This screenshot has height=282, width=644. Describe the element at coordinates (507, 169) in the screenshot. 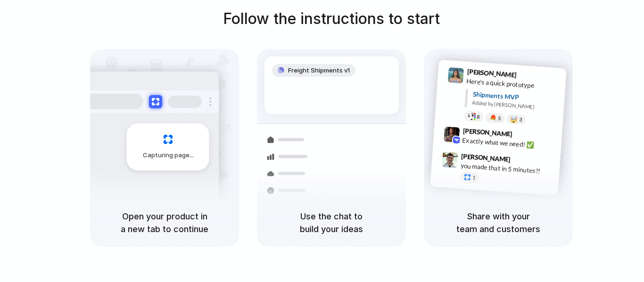

I see `div: you made that in 5 minutes?!` at that location.